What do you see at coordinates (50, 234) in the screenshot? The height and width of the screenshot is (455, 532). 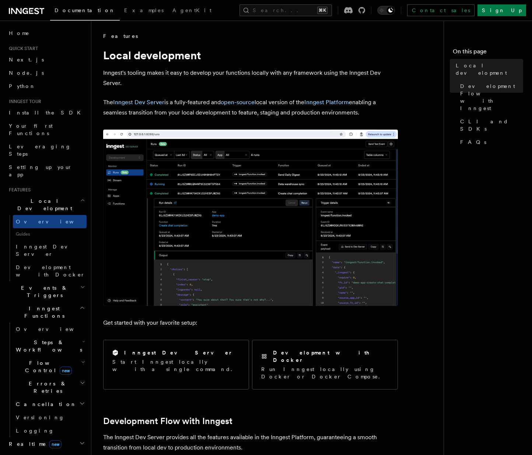 I see `span: Guides` at bounding box center [50, 234].